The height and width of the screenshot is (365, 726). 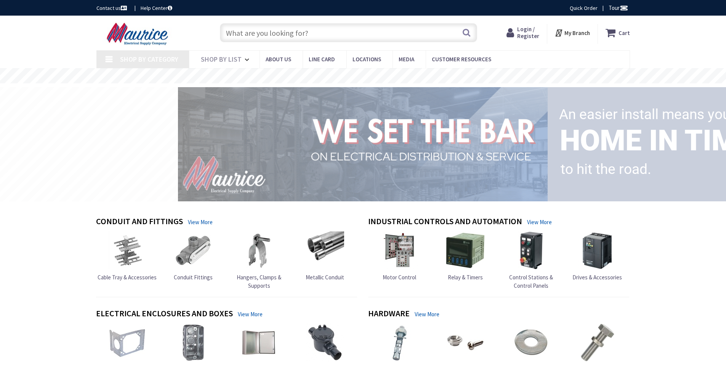 What do you see at coordinates (139, 222) in the screenshot?
I see `h4: Conduit and Fittings` at bounding box center [139, 222].